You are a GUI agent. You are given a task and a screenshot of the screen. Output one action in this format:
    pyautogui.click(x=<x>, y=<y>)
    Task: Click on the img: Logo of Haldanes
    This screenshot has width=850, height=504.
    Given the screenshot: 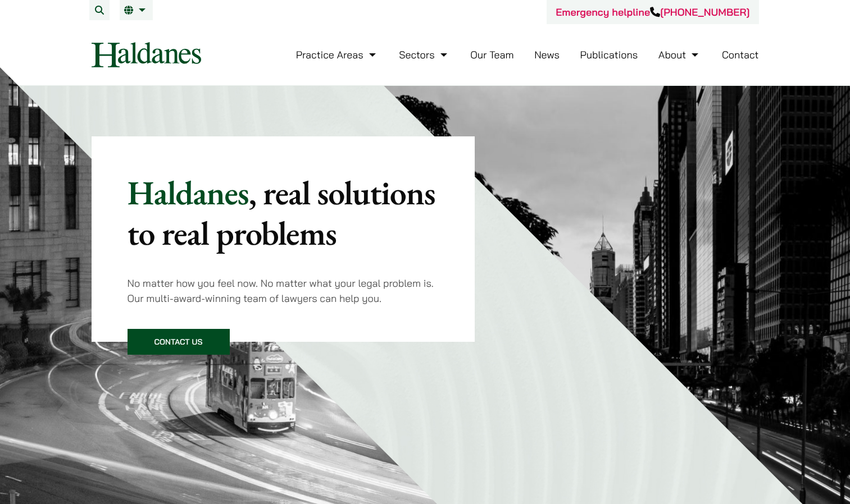 What is the action you would take?
    pyautogui.click(x=146, y=54)
    